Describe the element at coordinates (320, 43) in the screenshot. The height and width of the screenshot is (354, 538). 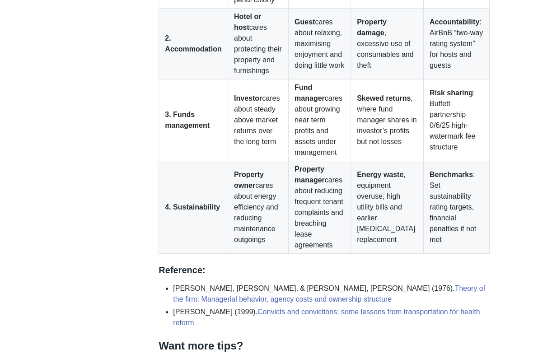
I see `td: cares about relaxing, maximising enjoyment and doing little work` at that location.